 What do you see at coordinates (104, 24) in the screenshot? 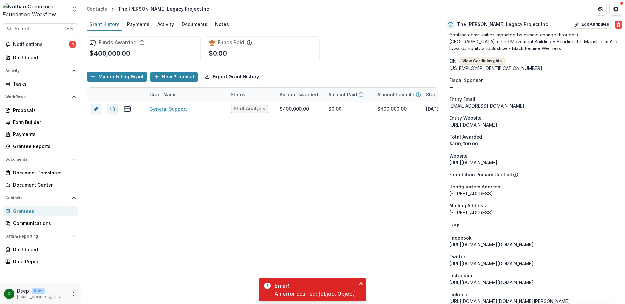
I see `a: Grant History` at bounding box center [104, 24].